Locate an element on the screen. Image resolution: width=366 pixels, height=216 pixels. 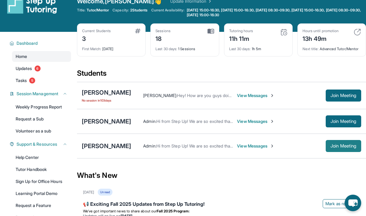
a: Home is located at coordinates (41, 57).